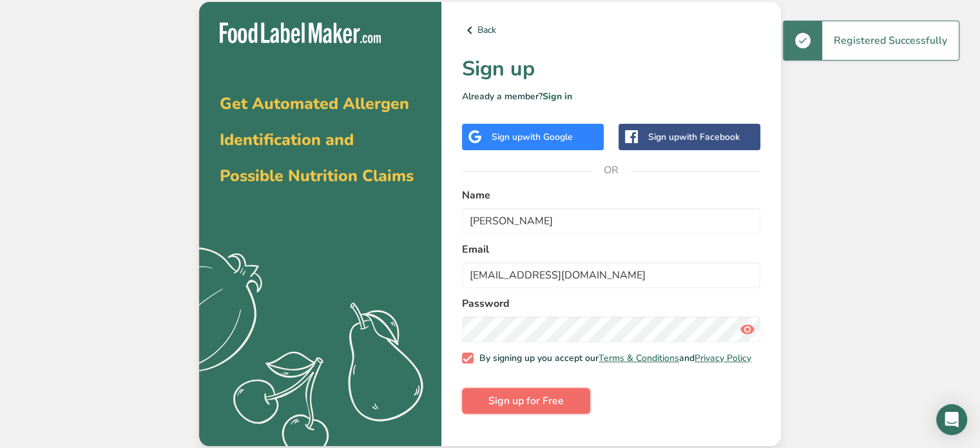 Image resolution: width=980 pixels, height=448 pixels. What do you see at coordinates (547, 137) in the screenshot?
I see `span: with Google` at bounding box center [547, 137].